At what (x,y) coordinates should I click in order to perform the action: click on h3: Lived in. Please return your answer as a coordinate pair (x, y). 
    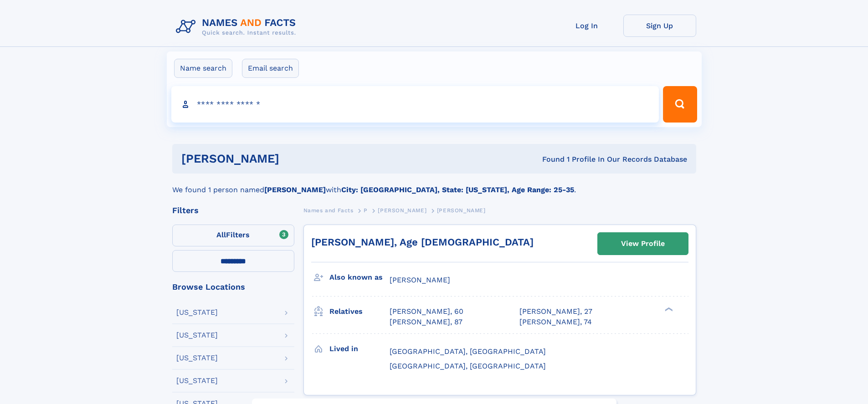
    Looking at the image, I should click on (360, 349).